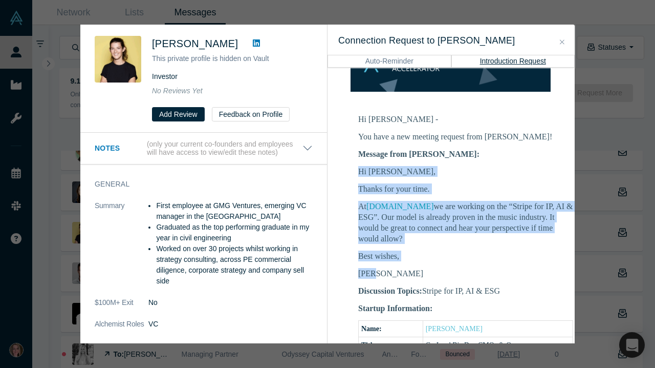 This screenshot has width=655, height=368. Describe the element at coordinates (165, 76) in the screenshot. I see `span: Investor` at that location.